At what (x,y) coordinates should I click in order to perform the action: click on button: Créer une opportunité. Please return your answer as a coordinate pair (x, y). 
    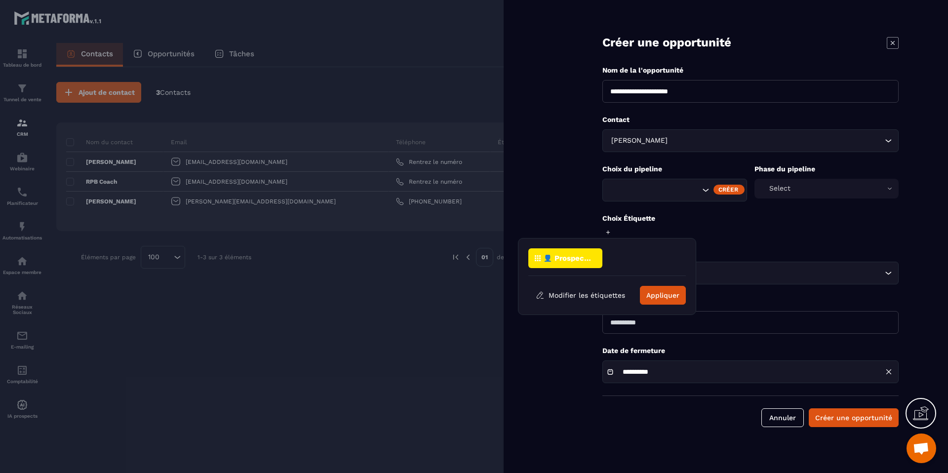
    Looking at the image, I should click on (854, 418).